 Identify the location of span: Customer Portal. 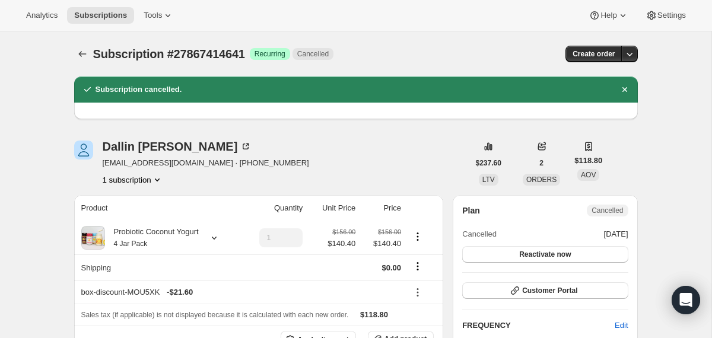
(550, 291).